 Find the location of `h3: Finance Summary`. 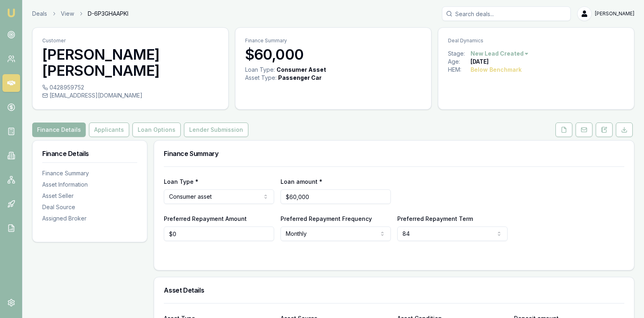

h3: Finance Summary is located at coordinates (394, 154).